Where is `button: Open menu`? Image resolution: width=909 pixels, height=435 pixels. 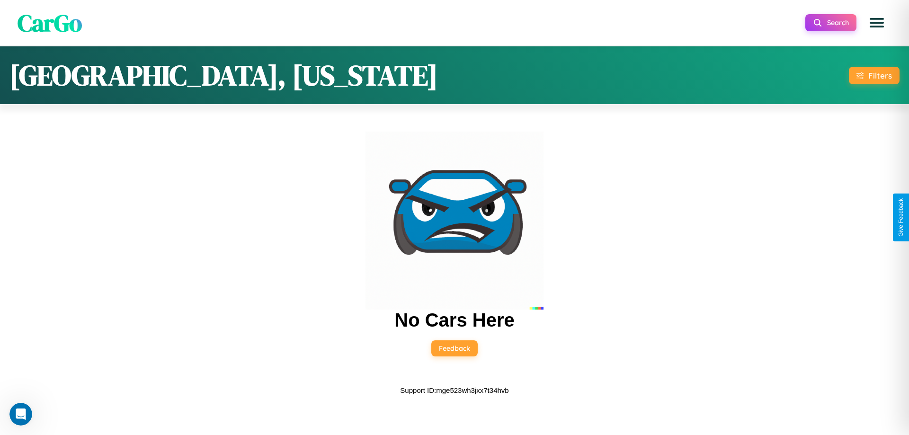 button: Open menu is located at coordinates (877, 23).